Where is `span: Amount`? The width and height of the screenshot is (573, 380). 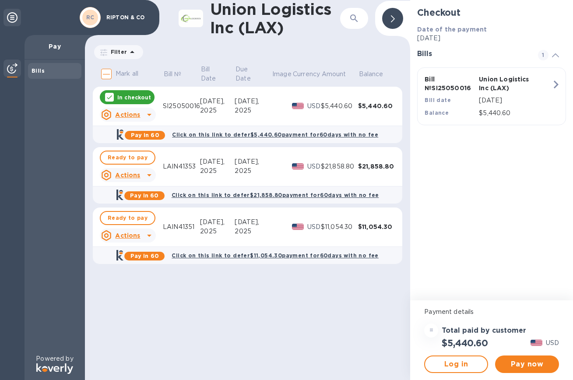 span: Amount is located at coordinates (340, 74).